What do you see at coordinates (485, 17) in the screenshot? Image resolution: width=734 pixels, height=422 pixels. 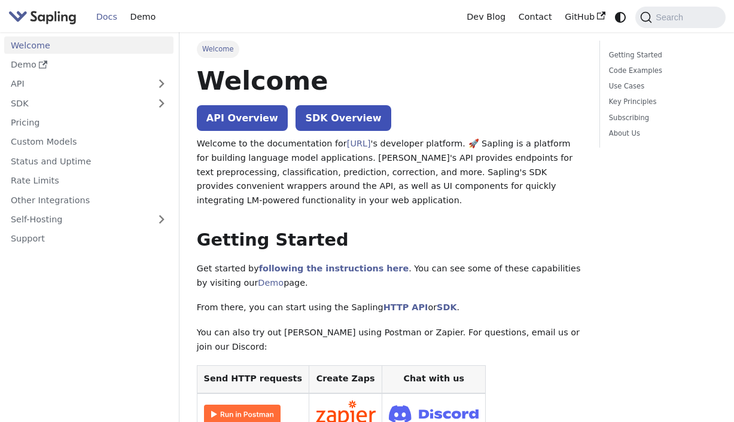 I see `a: Dev Blog` at bounding box center [485, 17].